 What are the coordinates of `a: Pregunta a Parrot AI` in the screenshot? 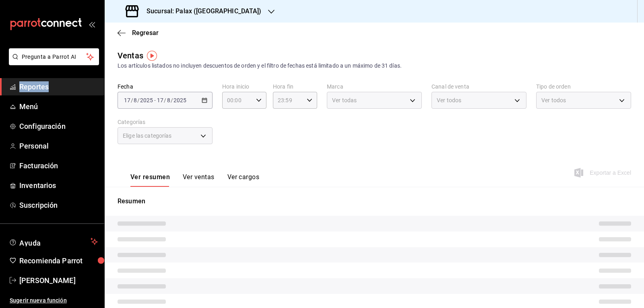 It's located at (52, 63).